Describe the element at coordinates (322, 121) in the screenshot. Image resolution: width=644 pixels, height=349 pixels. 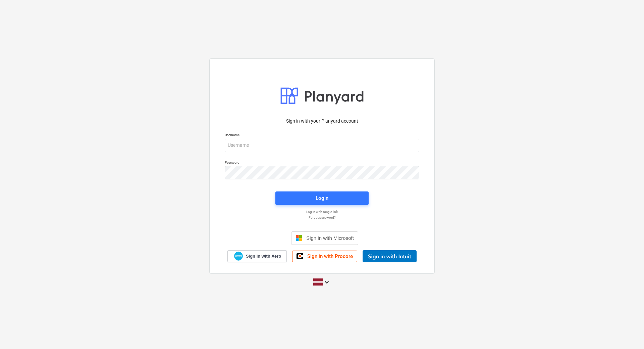
I see `p: Sign in with your Planyard account` at that location.